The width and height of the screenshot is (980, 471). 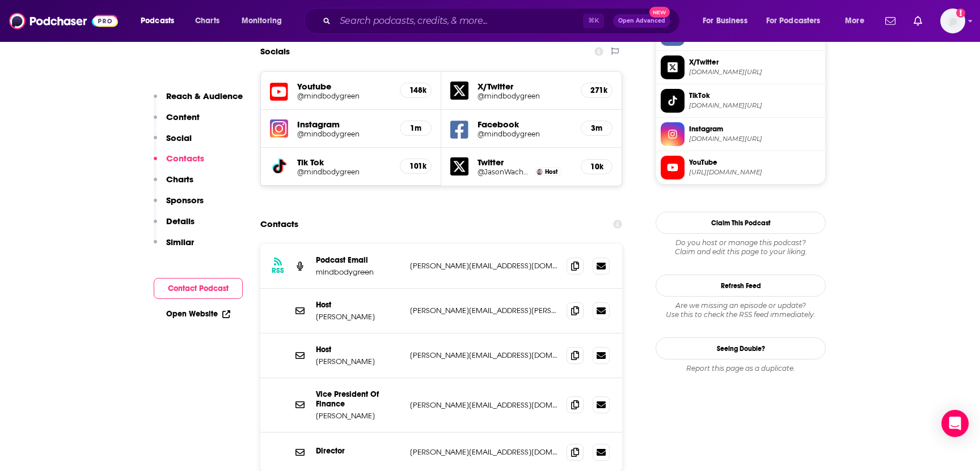 What do you see at coordinates (755, 129) in the screenshot?
I see `span: Instagram` at bounding box center [755, 129].